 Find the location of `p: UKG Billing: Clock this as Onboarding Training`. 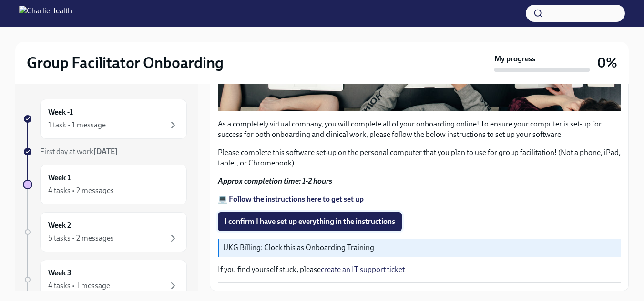

p: UKG Billing: Clock this as Onboarding Training is located at coordinates (419, 248).